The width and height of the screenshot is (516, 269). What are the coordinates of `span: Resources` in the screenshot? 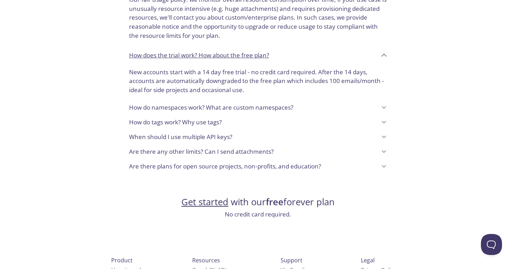 It's located at (206, 260).